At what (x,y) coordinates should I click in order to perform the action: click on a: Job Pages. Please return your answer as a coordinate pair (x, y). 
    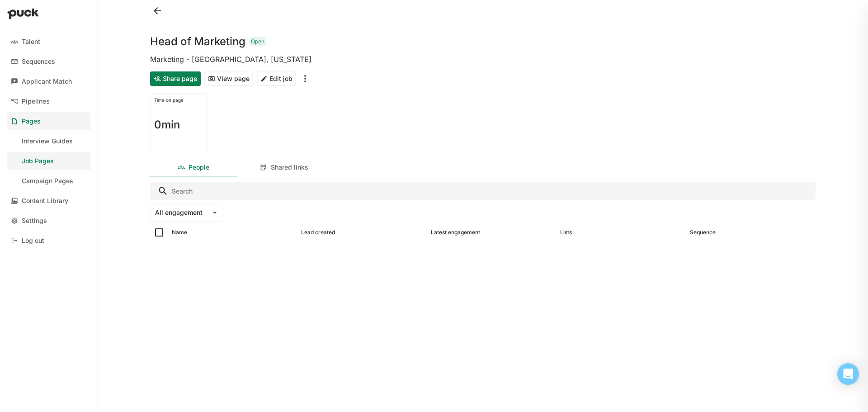
    Looking at the image, I should click on (49, 161).